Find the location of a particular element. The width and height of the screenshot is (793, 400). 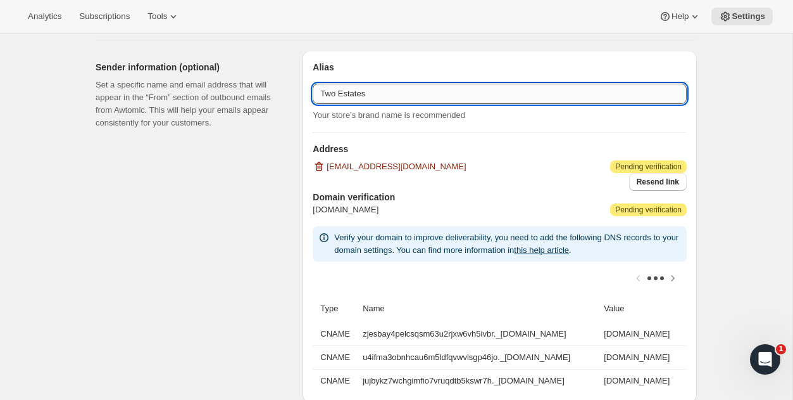

h3: Alias is located at coordinates (500, 67).